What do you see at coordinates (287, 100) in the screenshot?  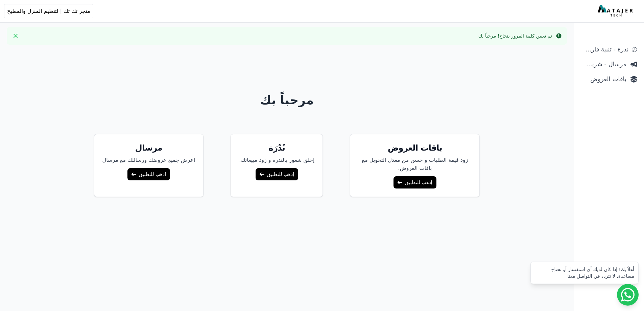 I see `h1: مرحباً بك` at bounding box center [287, 100].